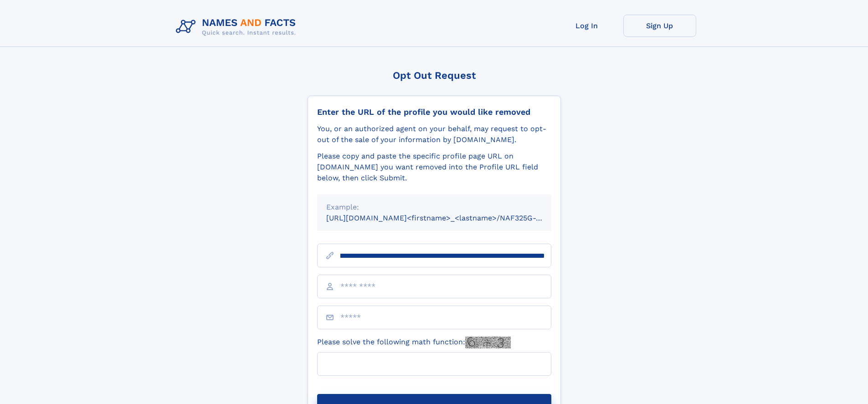 The image size is (868, 404). Describe the element at coordinates (435, 112) in the screenshot. I see `div: Enter the URL of the profile you would like removed` at that location.